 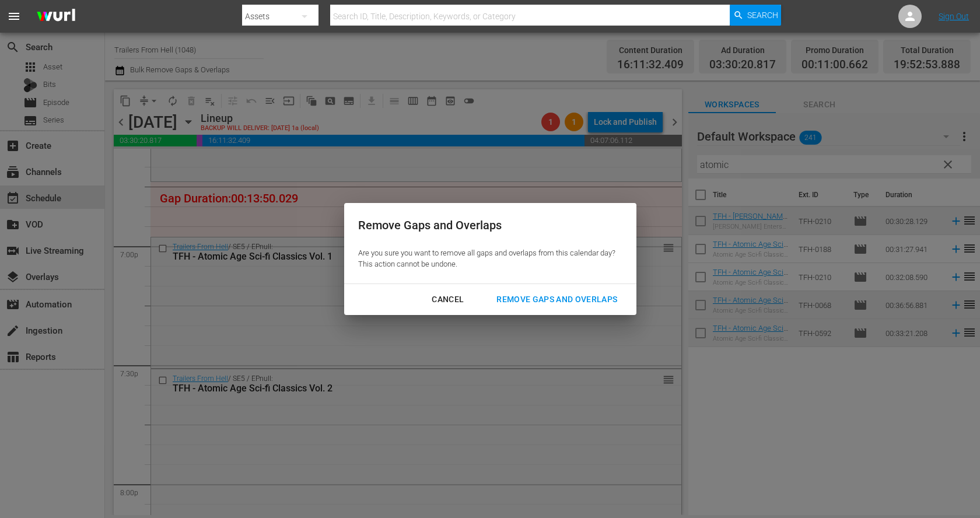 What do you see at coordinates (763, 16) in the screenshot?
I see `span: Search` at bounding box center [763, 16].